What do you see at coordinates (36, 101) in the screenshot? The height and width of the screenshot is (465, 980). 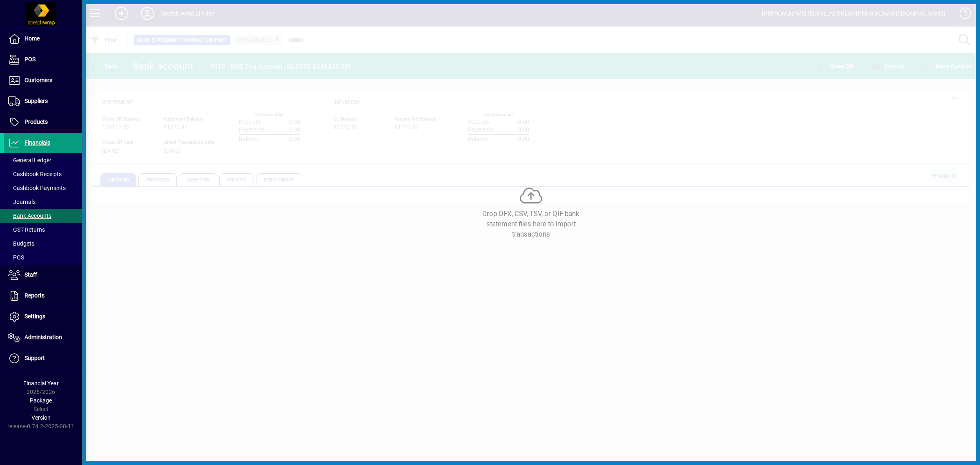 I see `span: Suppliers` at bounding box center [36, 101].